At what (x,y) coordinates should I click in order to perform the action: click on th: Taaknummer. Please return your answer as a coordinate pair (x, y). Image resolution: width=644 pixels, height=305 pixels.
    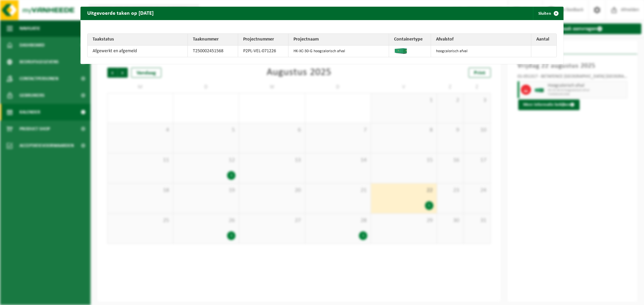
    Looking at the image, I should click on (213, 40).